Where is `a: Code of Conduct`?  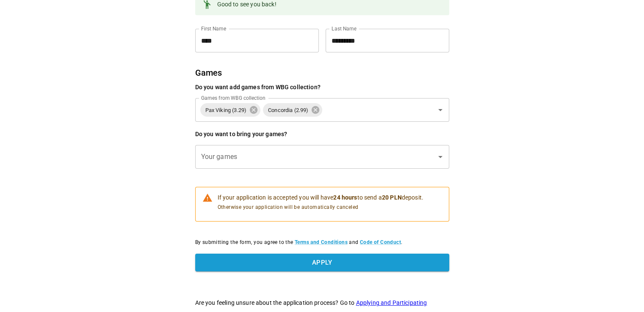 a: Code of Conduct is located at coordinates (380, 242).